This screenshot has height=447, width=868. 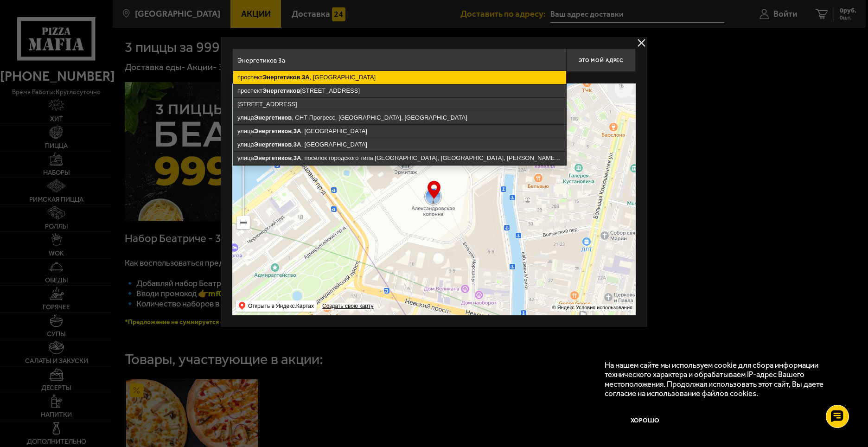 What do you see at coordinates (723, 379) in the screenshot?
I see `p: На нашем сайте мы используем cookie для сбора информации технического характера и обрабатываем IP...` at bounding box center [723, 379].